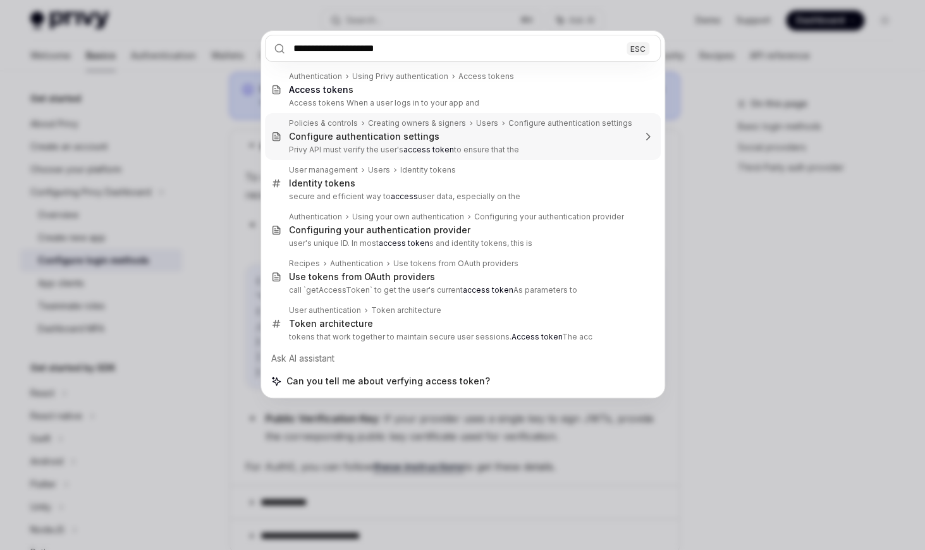 The width and height of the screenshot is (925, 550). What do you see at coordinates (304, 264) in the screenshot?
I see `div: Recipes` at bounding box center [304, 264].